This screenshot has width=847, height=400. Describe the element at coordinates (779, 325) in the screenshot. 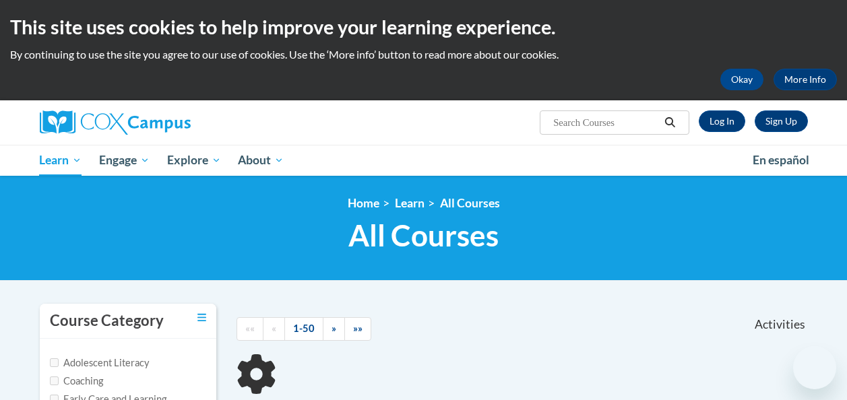

I see `span: Activities` at that location.